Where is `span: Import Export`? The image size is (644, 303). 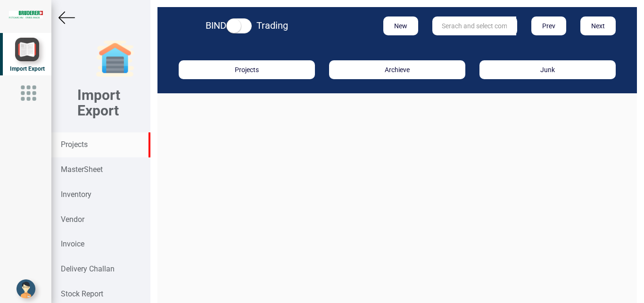
span: Import Export is located at coordinates (27, 69).